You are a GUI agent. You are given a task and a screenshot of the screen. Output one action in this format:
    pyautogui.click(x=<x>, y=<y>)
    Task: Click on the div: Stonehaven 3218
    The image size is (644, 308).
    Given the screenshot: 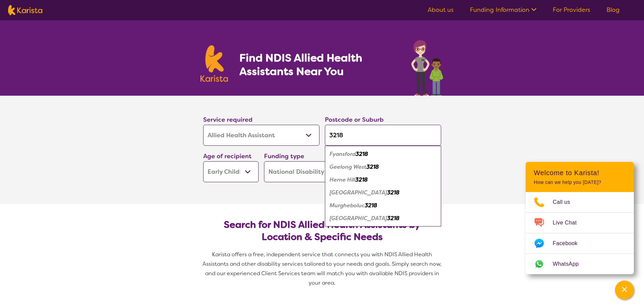 What is the action you would take?
    pyautogui.click(x=383, y=218)
    